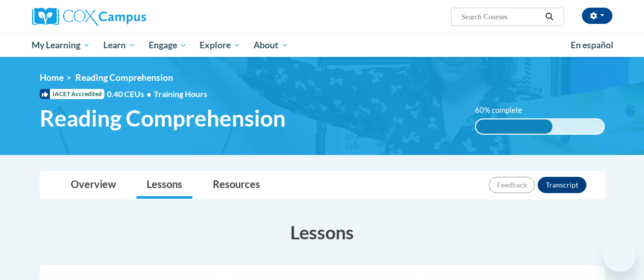 The image size is (644, 280). What do you see at coordinates (167, 45) in the screenshot?
I see `span: Engage` at bounding box center [167, 45].